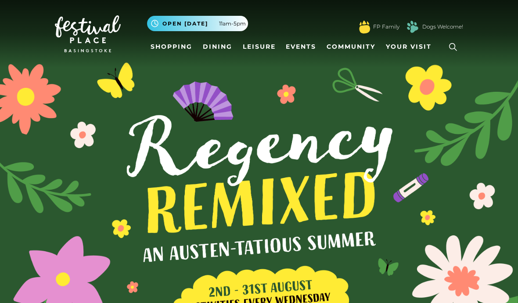 The height and width of the screenshot is (303, 518). What do you see at coordinates (351, 47) in the screenshot?
I see `a: Community` at bounding box center [351, 47].